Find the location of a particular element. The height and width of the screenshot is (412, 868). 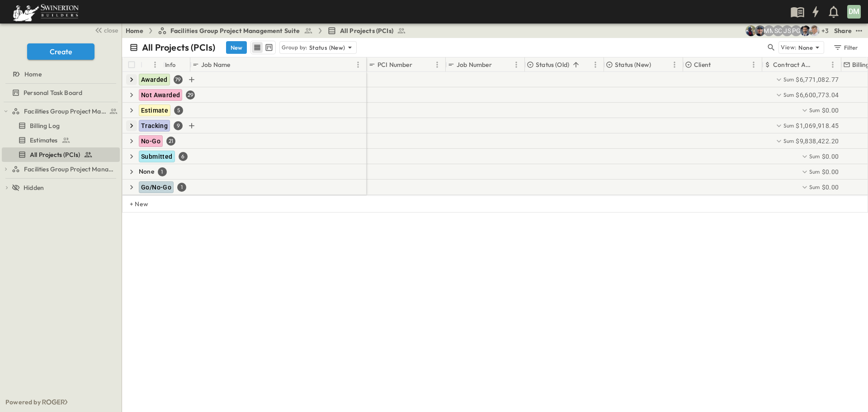

span: Not Awarded is located at coordinates (160, 95).